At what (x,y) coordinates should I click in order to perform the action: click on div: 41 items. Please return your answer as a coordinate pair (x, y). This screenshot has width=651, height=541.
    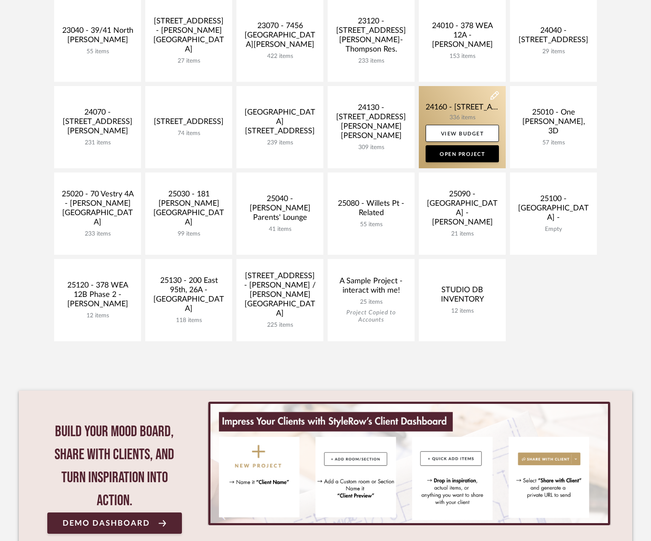
    Looking at the image, I should click on (280, 229).